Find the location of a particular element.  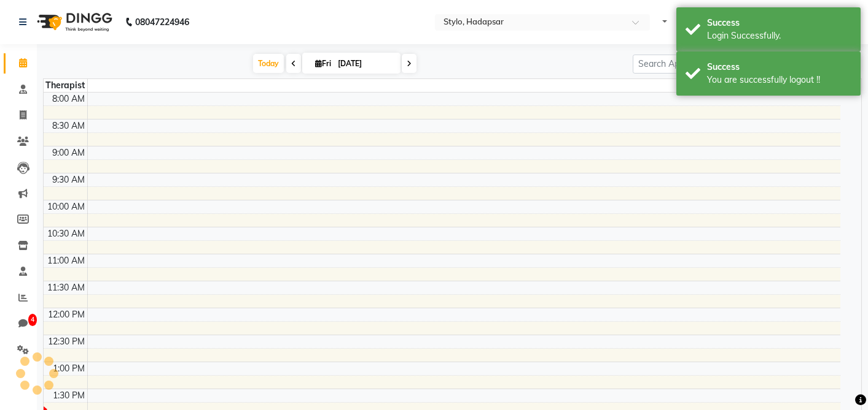

img: logo is located at coordinates (73, 22).